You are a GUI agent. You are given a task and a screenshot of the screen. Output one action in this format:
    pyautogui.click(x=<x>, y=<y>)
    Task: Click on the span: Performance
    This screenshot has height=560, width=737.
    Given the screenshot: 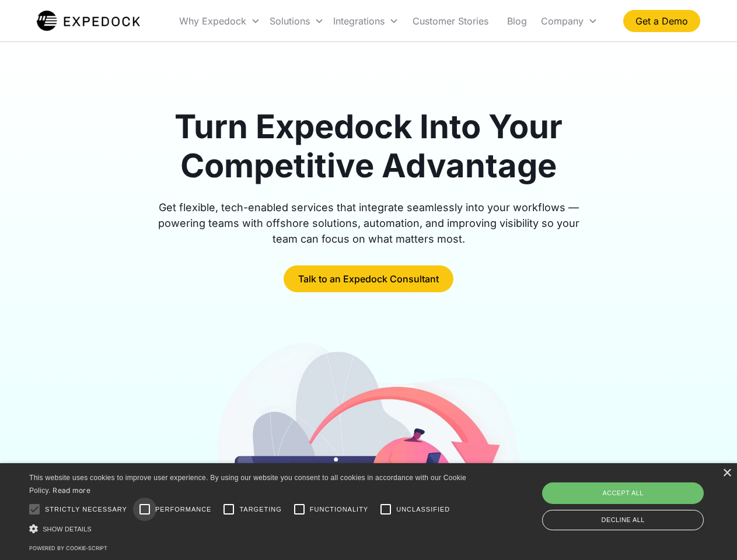 What is the action you would take?
    pyautogui.click(x=183, y=509)
    